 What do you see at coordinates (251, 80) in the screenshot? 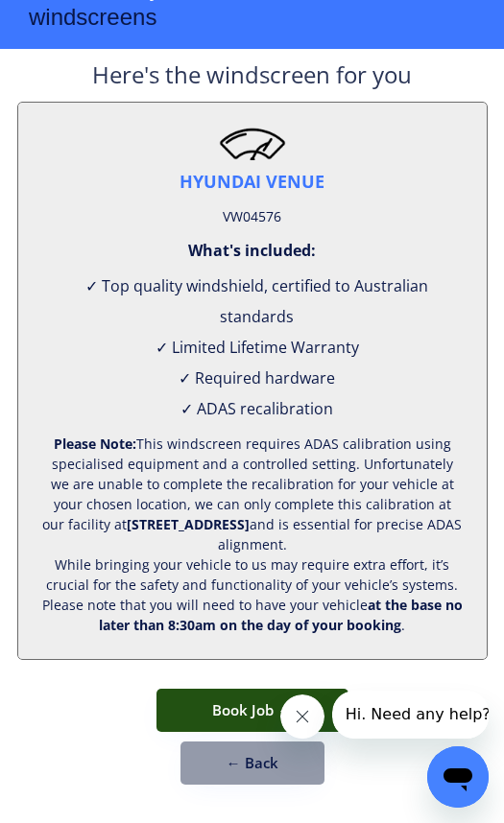
I see `div: Here's the windscreen for you` at bounding box center [251, 80].